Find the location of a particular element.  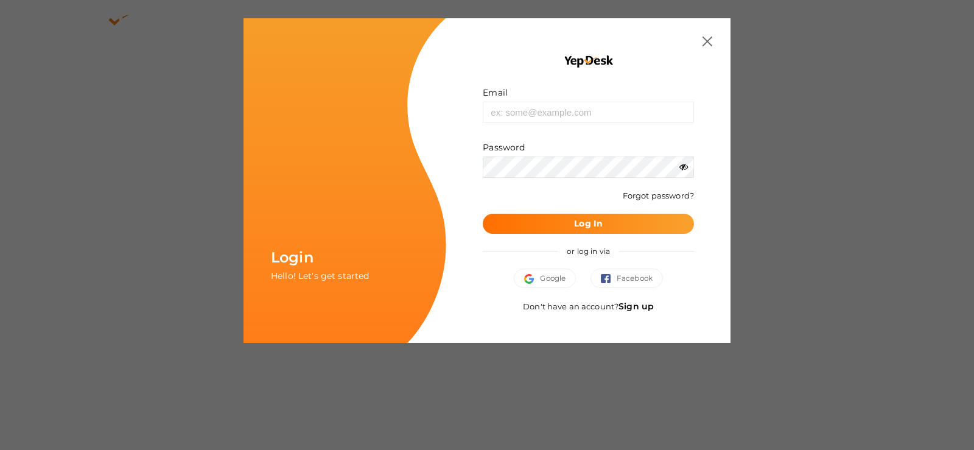

label: Password is located at coordinates (504, 147).